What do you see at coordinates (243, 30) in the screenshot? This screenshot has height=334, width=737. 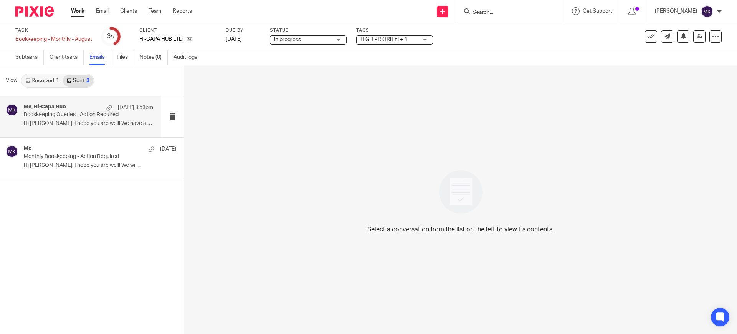 I see `label: Due by` at bounding box center [243, 30].